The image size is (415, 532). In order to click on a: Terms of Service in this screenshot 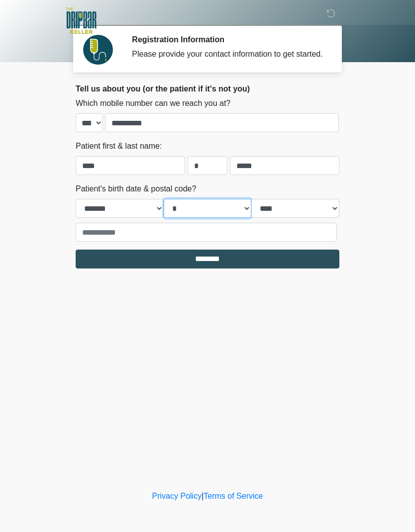, I will do `click(233, 496)`.